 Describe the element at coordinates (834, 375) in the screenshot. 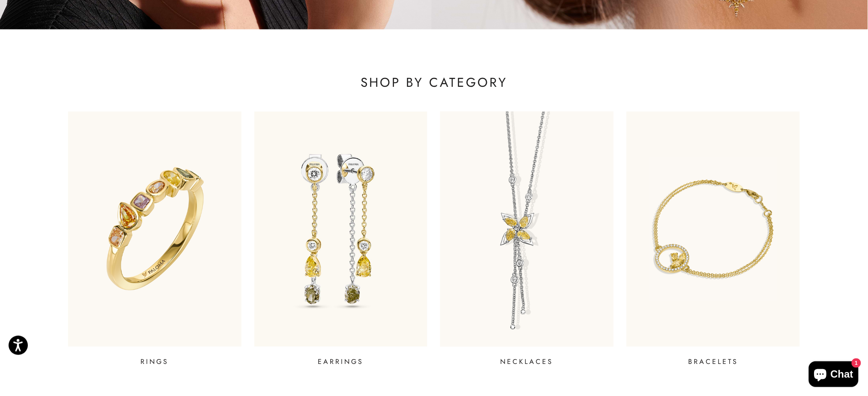

I see `inbox-online-store-chat: Shopify online store chat` at that location.